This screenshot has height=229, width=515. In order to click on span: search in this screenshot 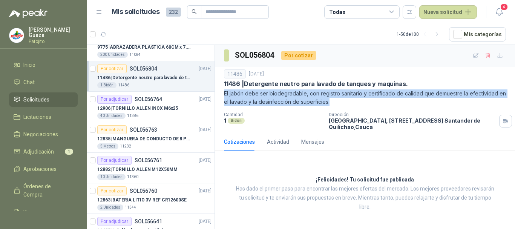, I will do `click(194, 12)`.